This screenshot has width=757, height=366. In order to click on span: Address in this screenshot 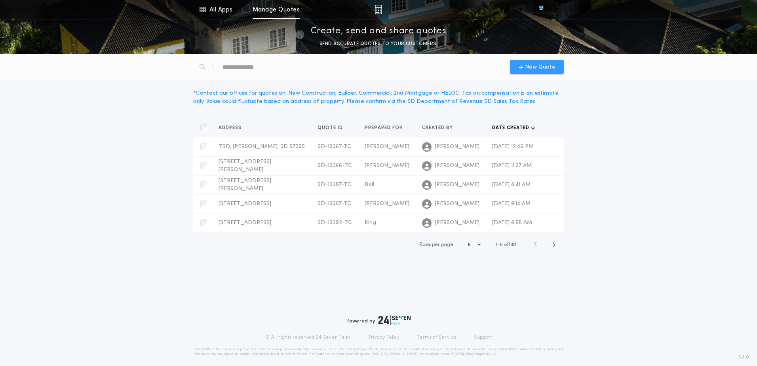, I will do `click(231, 128)`.